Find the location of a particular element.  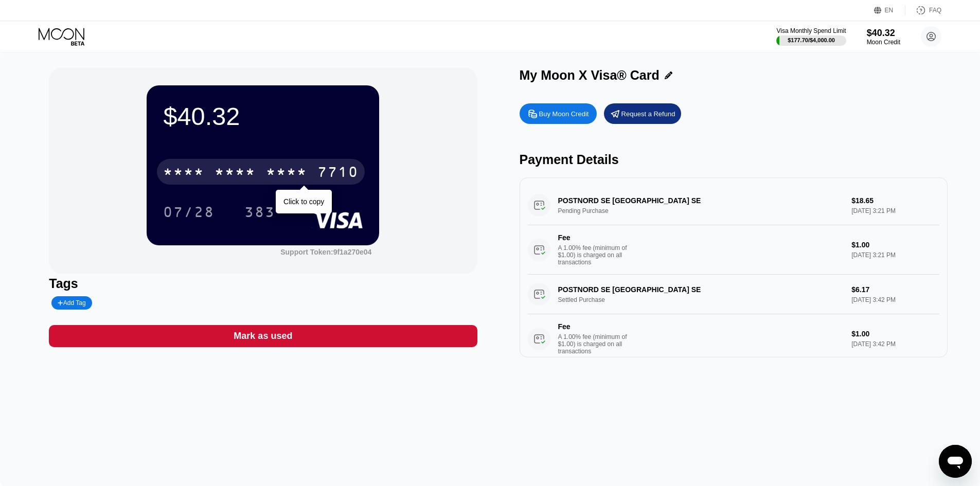

div: Add Tag is located at coordinates (72, 303).